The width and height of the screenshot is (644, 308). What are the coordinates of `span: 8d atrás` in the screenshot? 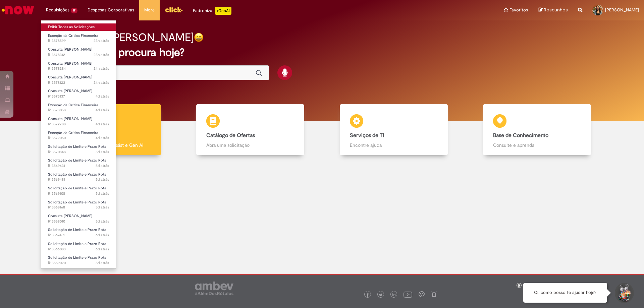 It's located at (102, 263).